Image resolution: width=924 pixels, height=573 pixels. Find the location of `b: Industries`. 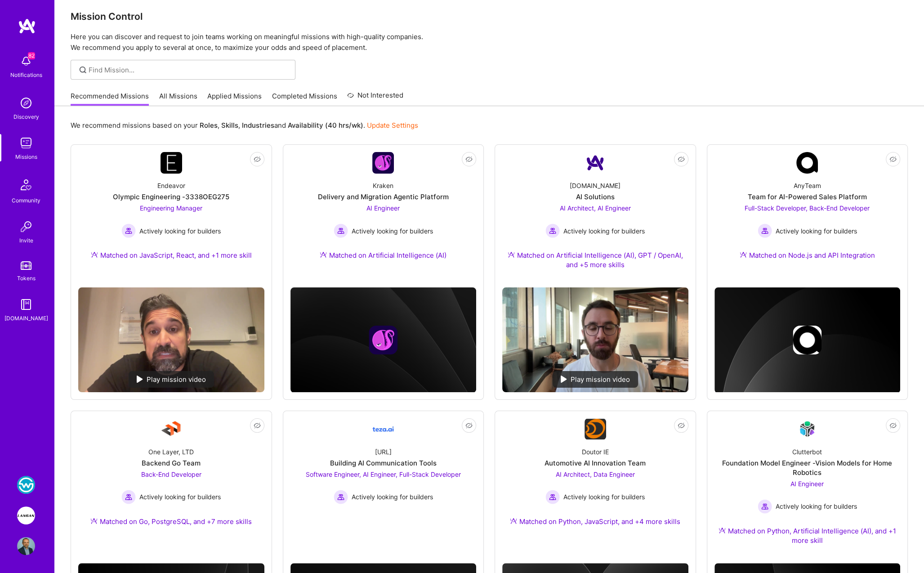

b: Industries is located at coordinates (258, 125).